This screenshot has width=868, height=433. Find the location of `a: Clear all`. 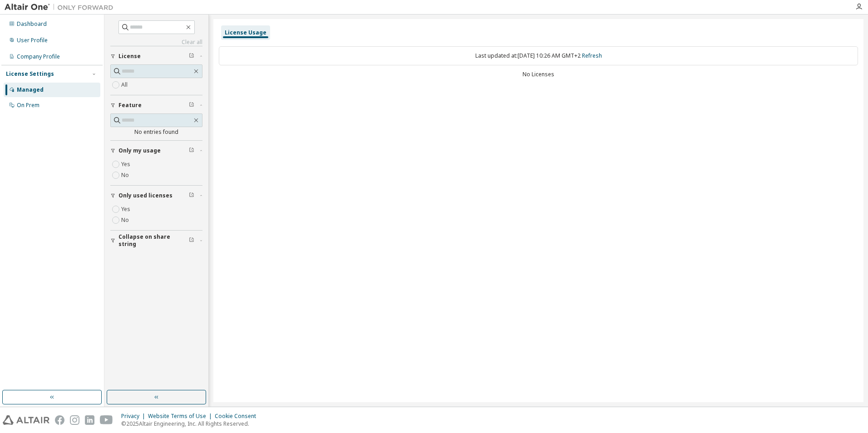

a: Clear all is located at coordinates (156, 43).